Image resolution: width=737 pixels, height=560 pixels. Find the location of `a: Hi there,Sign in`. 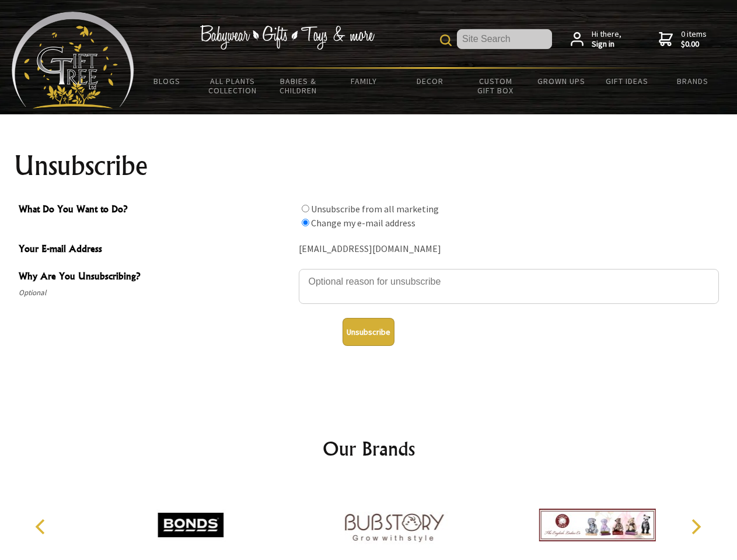

a: Hi there,Sign in is located at coordinates (596, 39).